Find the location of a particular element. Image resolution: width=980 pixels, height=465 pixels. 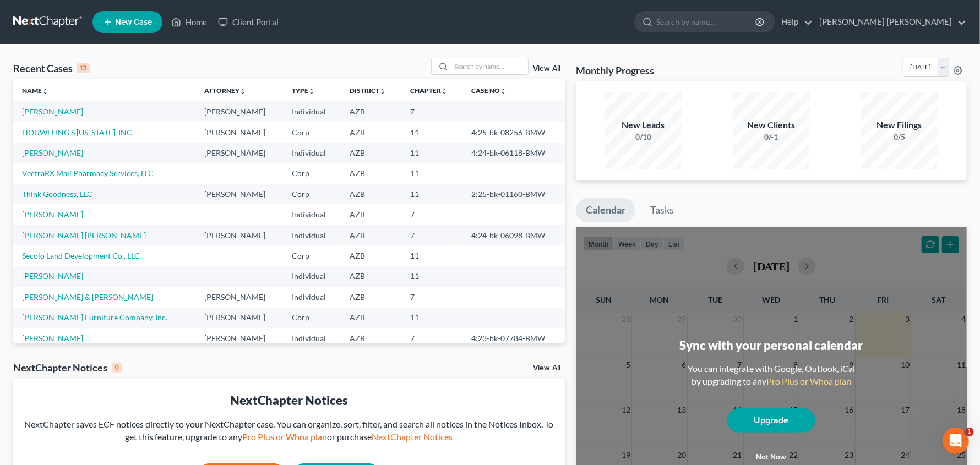

div: 0/5 is located at coordinates (899, 137).